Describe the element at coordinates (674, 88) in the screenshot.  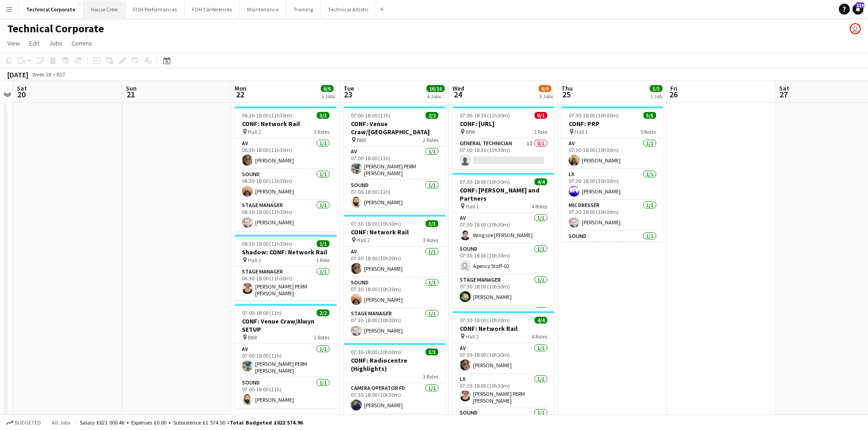
I see `span: Fri` at that location.